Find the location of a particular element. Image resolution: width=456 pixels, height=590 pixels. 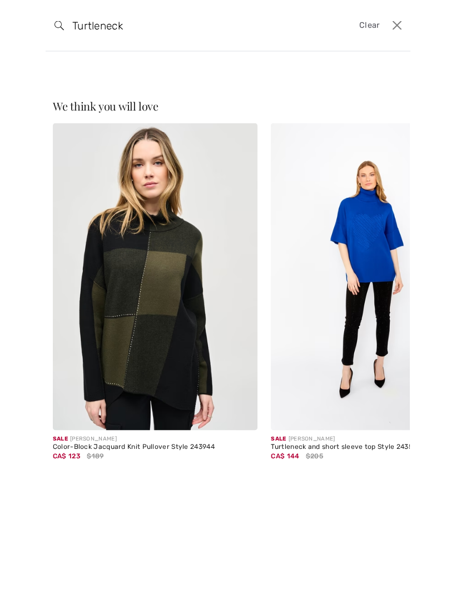

img: search the website is located at coordinates (59, 26).